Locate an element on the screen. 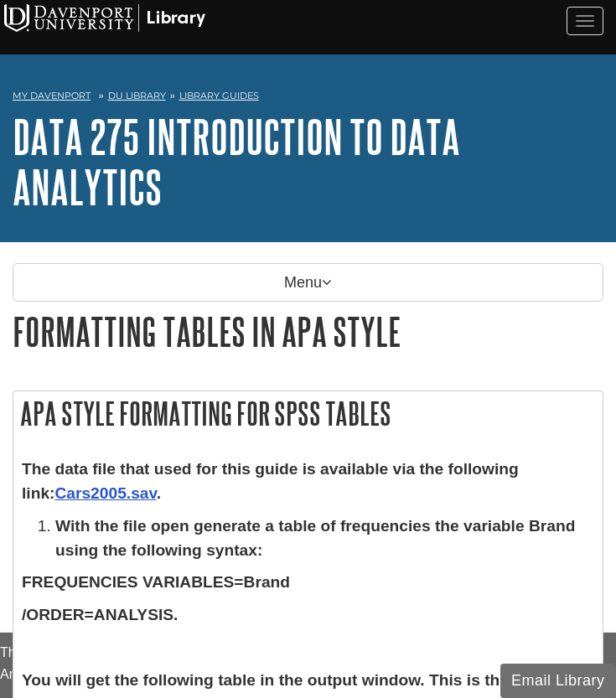 The height and width of the screenshot is (698, 616). b: The data file that used for this guide is available via the following link: . is located at coordinates (270, 481).